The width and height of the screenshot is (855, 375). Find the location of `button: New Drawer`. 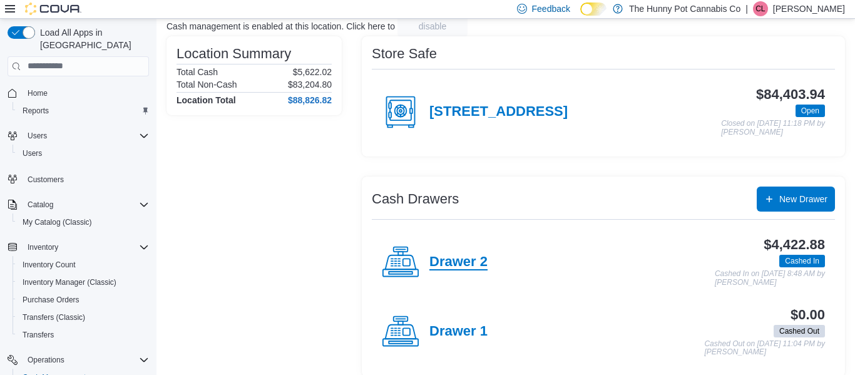

button: New Drawer is located at coordinates (796, 199).